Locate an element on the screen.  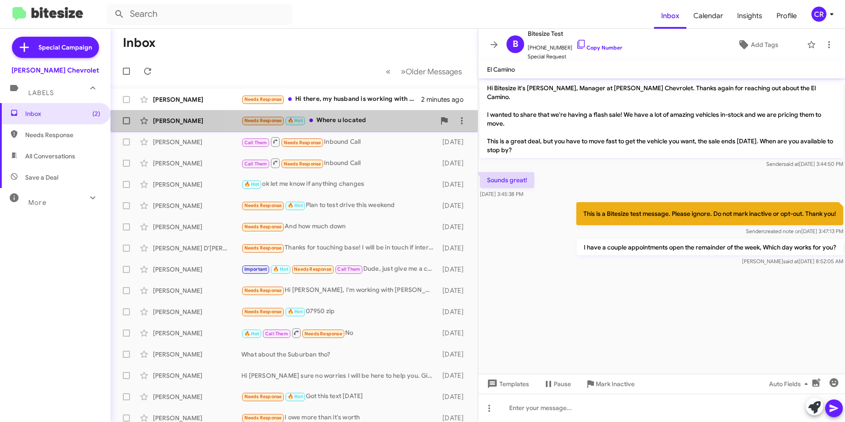
span: Pause is located at coordinates (562, 384).